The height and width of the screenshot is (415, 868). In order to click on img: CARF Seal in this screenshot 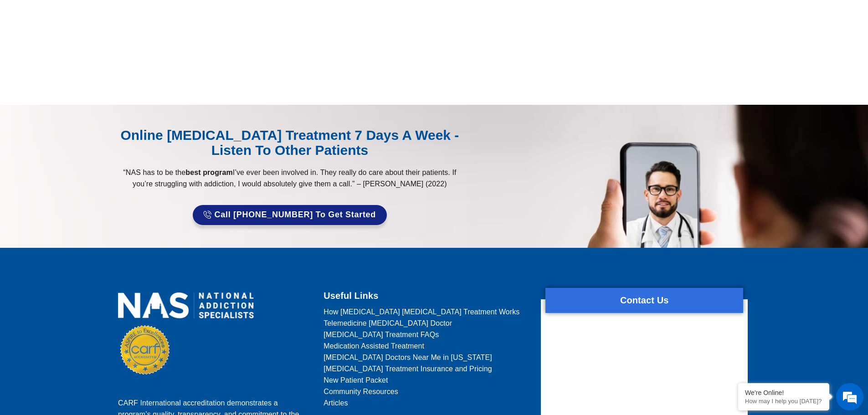, I will do `click(145, 350)`.